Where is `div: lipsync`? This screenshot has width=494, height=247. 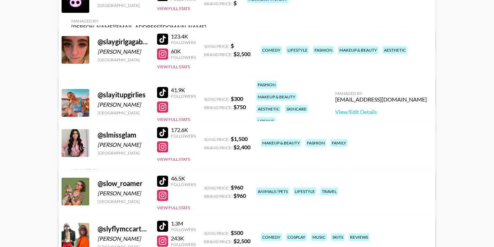
div: lipsync is located at coordinates (266, 121).